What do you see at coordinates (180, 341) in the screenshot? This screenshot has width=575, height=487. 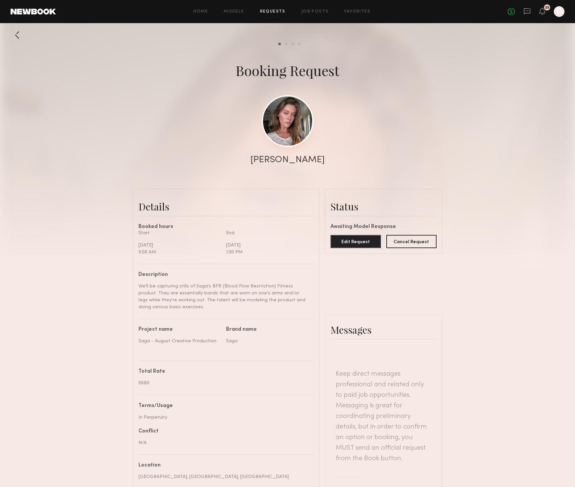 I see `div: Saga - August Creative Production` at bounding box center [180, 341].